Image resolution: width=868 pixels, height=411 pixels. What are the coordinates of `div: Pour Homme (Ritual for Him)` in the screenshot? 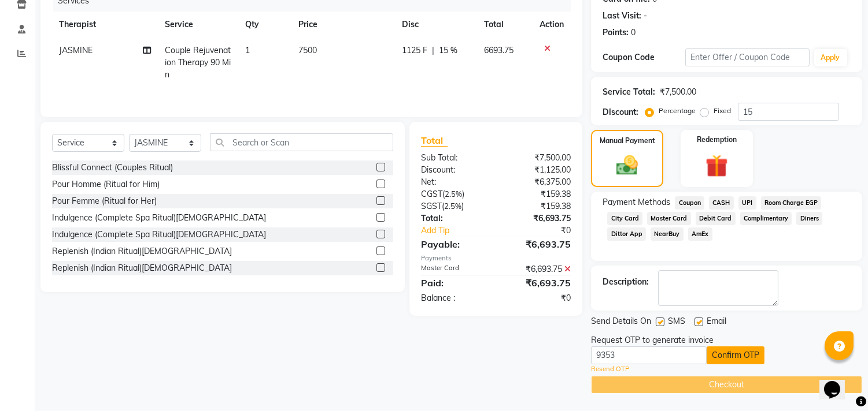 It's located at (106, 184).